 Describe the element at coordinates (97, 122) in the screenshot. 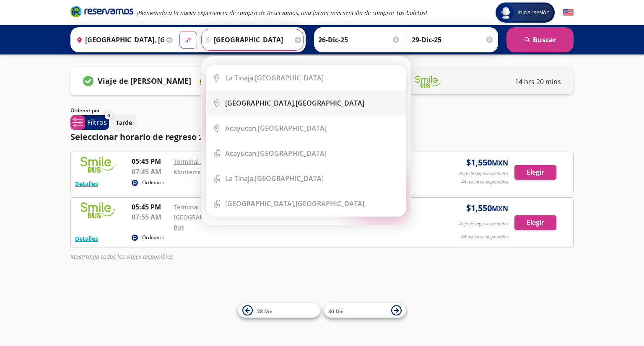

I see `p: Filtros` at that location.